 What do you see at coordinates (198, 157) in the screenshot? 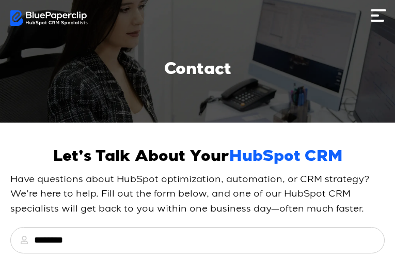
I see `h2: Let’s Talk About Your` at bounding box center [198, 157].